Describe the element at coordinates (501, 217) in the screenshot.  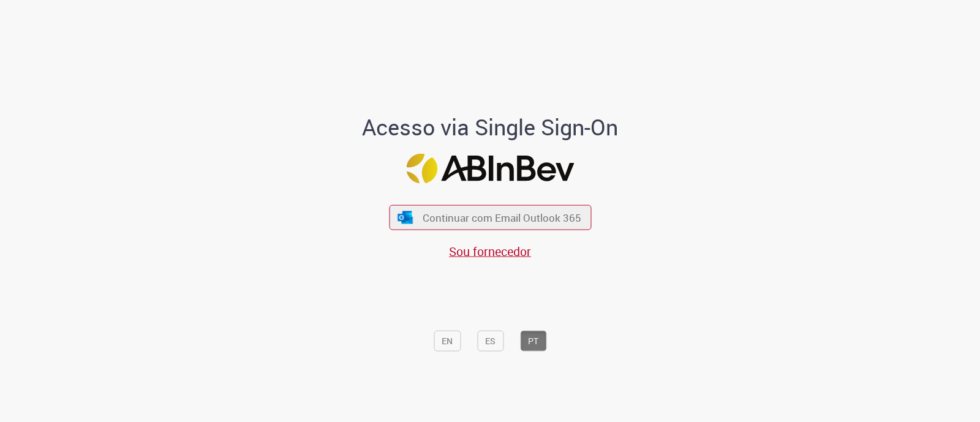
I see `span: Continuar com Email Outlook 365` at that location.